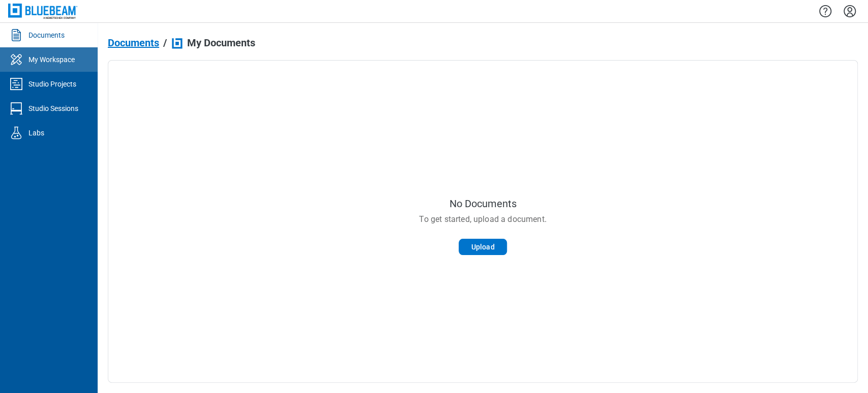 This screenshot has width=868, height=393. What do you see at coordinates (43, 11) in the screenshot?
I see `img: Bluebeam, Inc.` at bounding box center [43, 11].